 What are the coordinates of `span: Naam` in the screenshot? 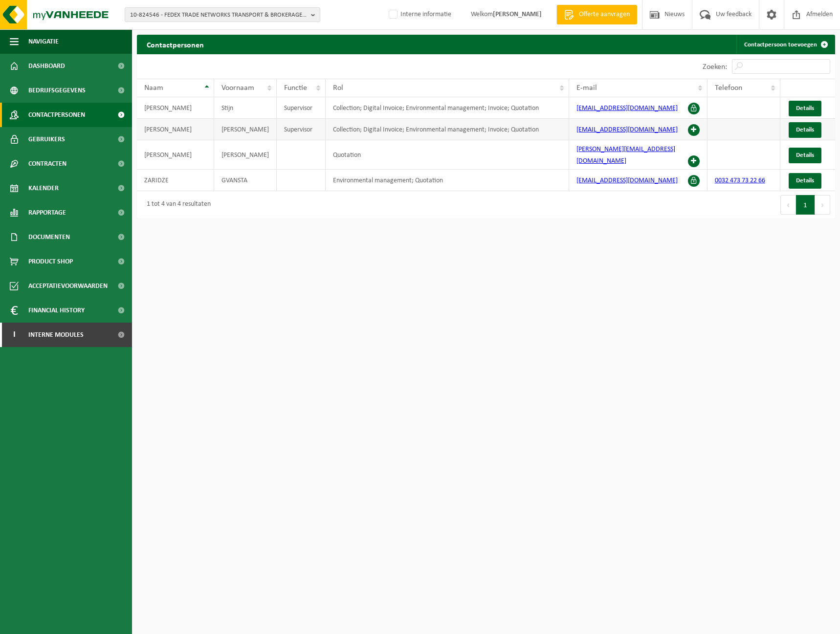 It's located at (153, 88).